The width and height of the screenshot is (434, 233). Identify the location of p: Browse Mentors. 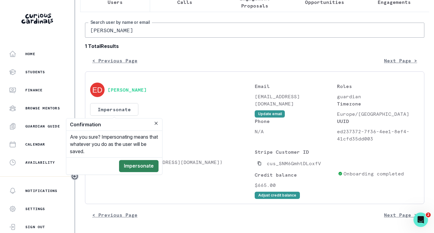
(42, 108).